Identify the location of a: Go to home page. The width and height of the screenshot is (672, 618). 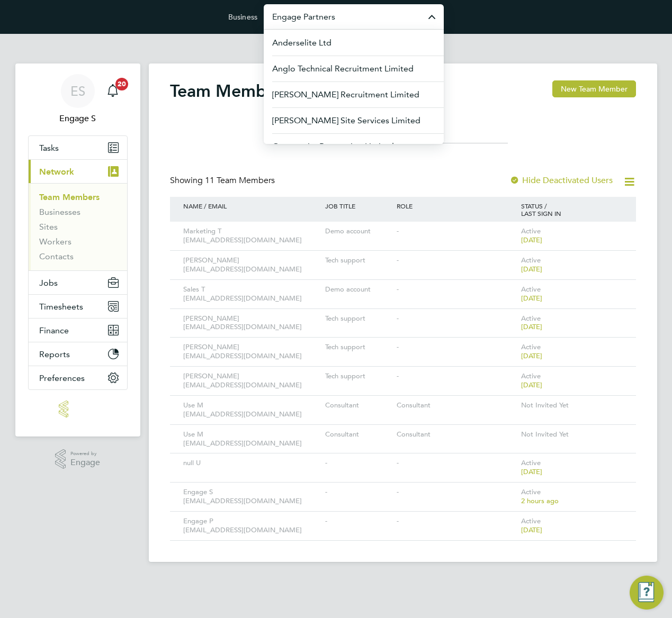
(78, 409).